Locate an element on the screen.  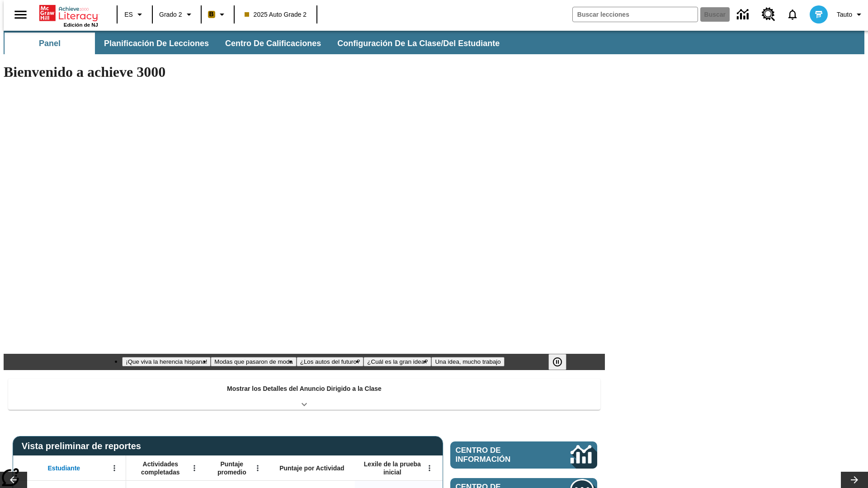
button: Abrir el menú lateral is located at coordinates (20, 15).